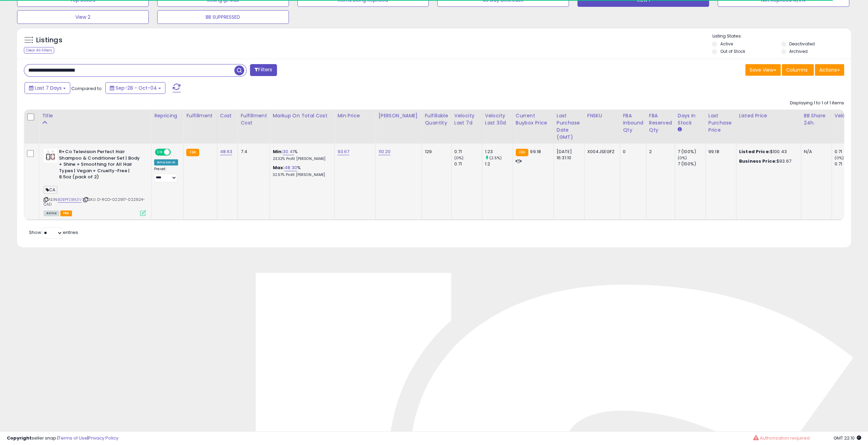 This screenshot has width=868, height=445. I want to click on div: 2, so click(659, 152).